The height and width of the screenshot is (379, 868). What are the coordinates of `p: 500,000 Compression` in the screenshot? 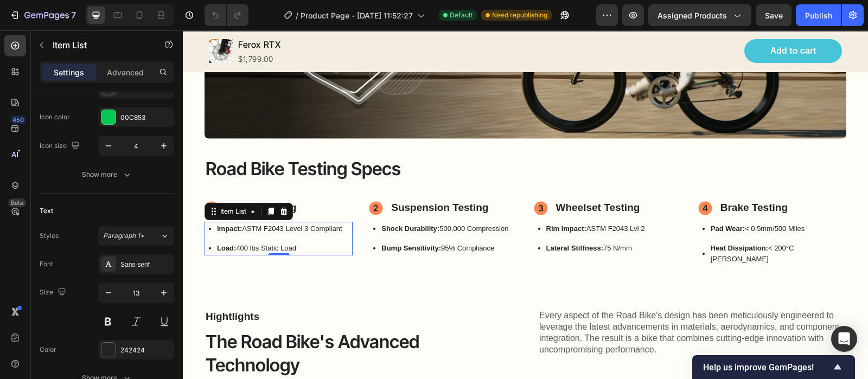 It's located at (262, 198).